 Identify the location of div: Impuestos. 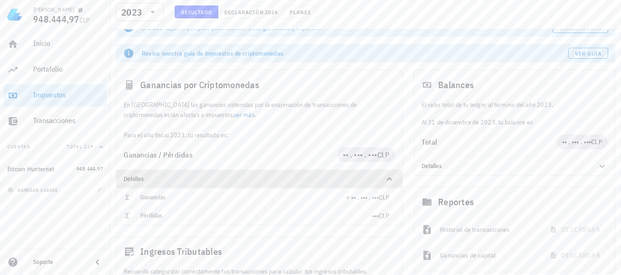
(68, 95).